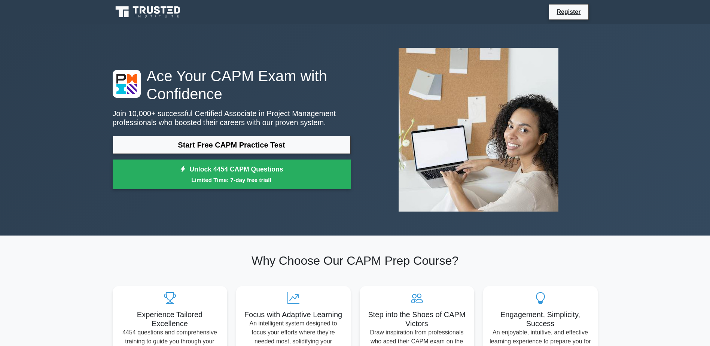 Image resolution: width=710 pixels, height=346 pixels. What do you see at coordinates (232, 145) in the screenshot?
I see `a: Start Free CAPM Practice Test` at bounding box center [232, 145].